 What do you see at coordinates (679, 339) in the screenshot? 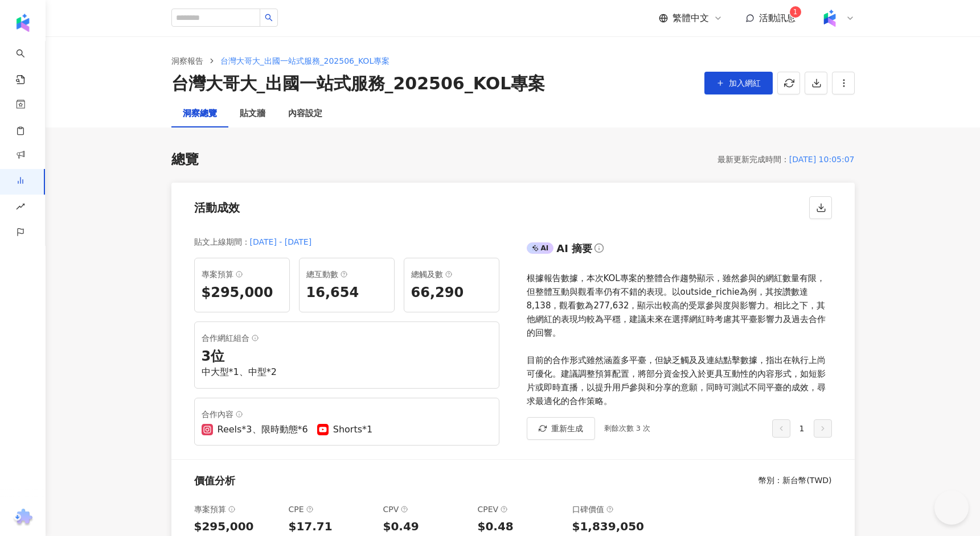
I see `div: 根據報告數據，本次KOL專案的整體合作趨勢顯示，雖然參與的網紅數量有限，但整體互動與觀看率仍有不錯的表現。以outside_richie為例，其按讚數達8,138，觀看數為277,632，顯示出...` at bounding box center [679, 339].